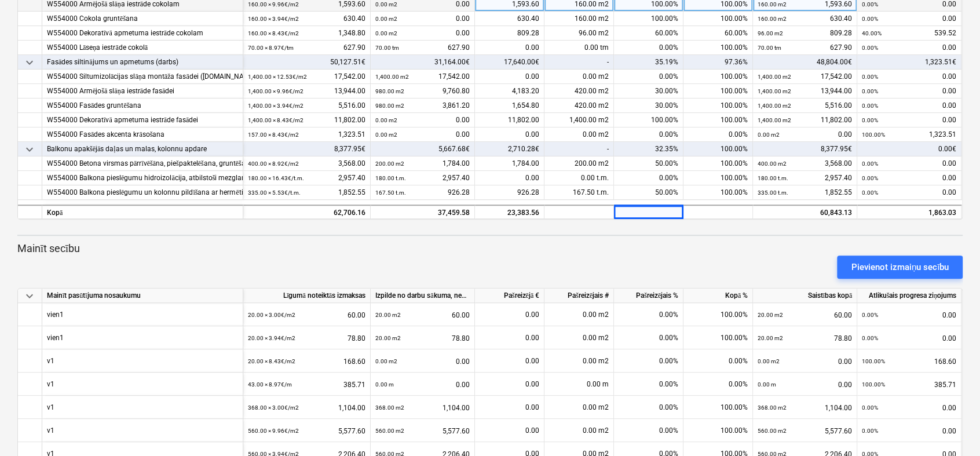 This screenshot has height=456, width=980. What do you see at coordinates (272, 315) in the screenshot?
I see `small: 20.00 × 3.00€ / m2` at bounding box center [272, 315].